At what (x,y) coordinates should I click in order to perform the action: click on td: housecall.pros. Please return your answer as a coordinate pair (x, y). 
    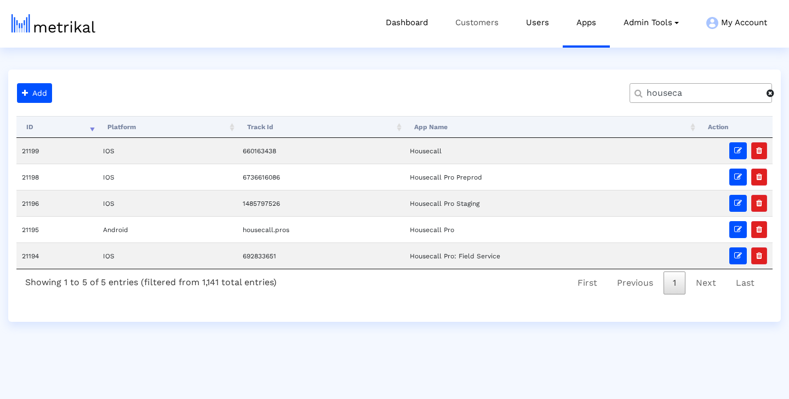
    Looking at the image, I should click on (320, 229).